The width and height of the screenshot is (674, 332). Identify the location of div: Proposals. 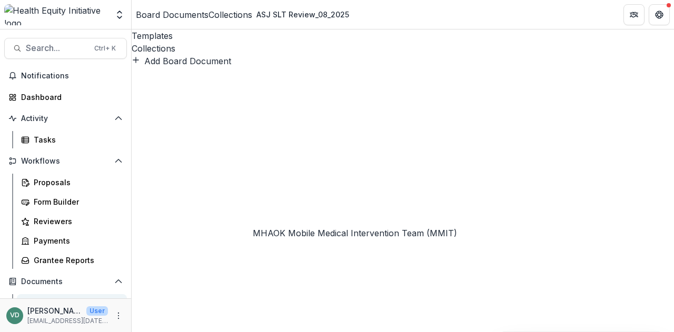
(76, 182).